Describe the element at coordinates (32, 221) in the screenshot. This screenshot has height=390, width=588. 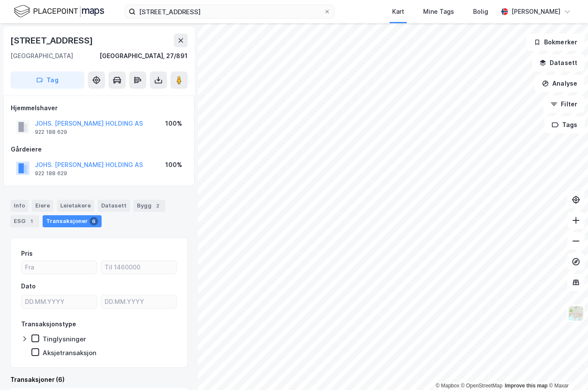
I see `div: 1` at that location.